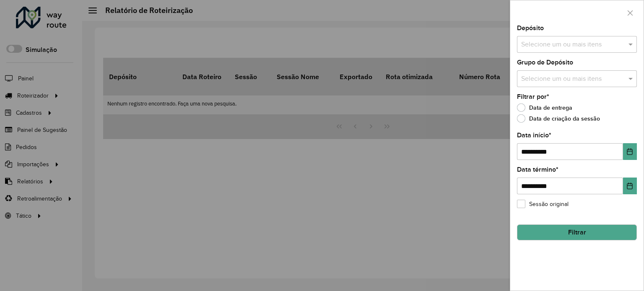 The width and height of the screenshot is (644, 291). Describe the element at coordinates (534, 136) in the screenshot. I see `label: Data início` at that location.